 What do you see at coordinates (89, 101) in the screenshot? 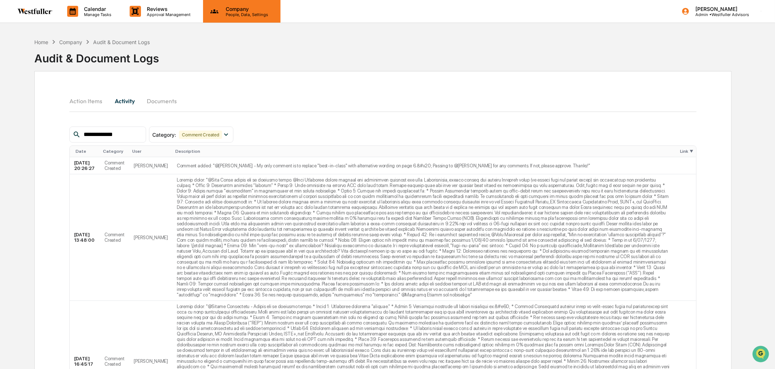
I see `button: Action Items` at bounding box center [89, 101].